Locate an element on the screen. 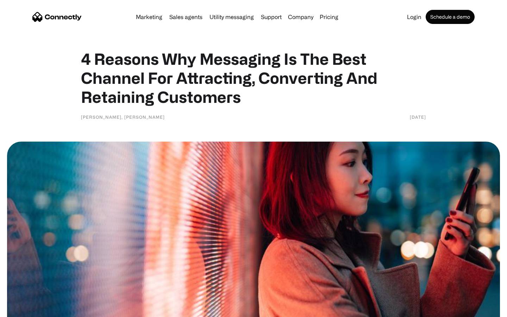 The height and width of the screenshot is (317, 507). a: Support is located at coordinates (271, 17).